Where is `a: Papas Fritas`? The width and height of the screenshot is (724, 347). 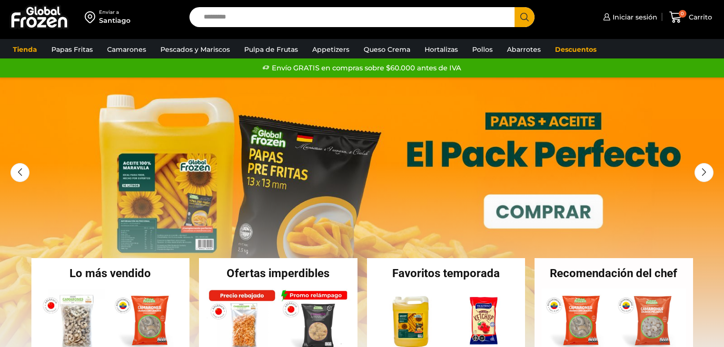 a: Papas Fritas is located at coordinates (72, 49).